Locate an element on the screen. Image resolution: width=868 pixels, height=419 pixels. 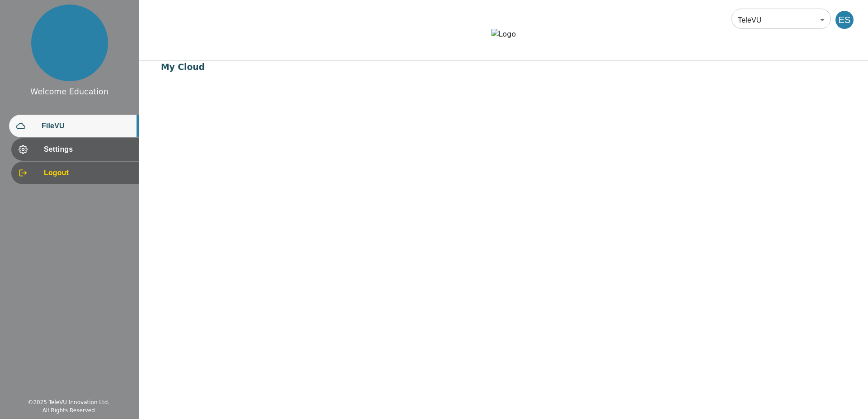
span: Settings is located at coordinates (88, 150).